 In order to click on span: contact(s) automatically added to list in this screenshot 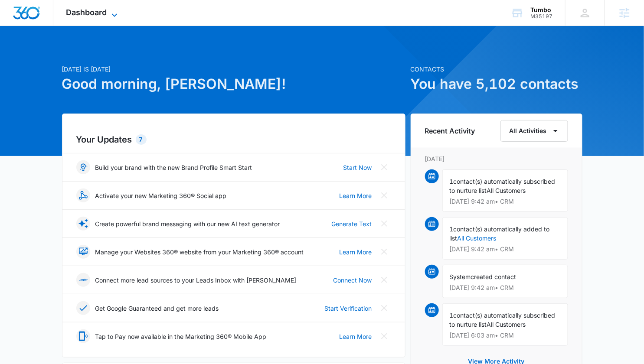, I will do `click(499, 234)`.